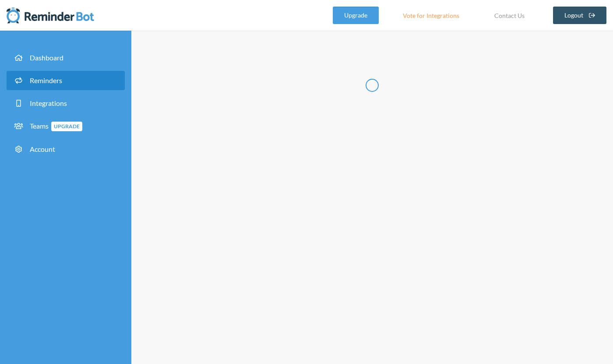 The image size is (613, 364). I want to click on img: Reminder Bot, so click(50, 15).